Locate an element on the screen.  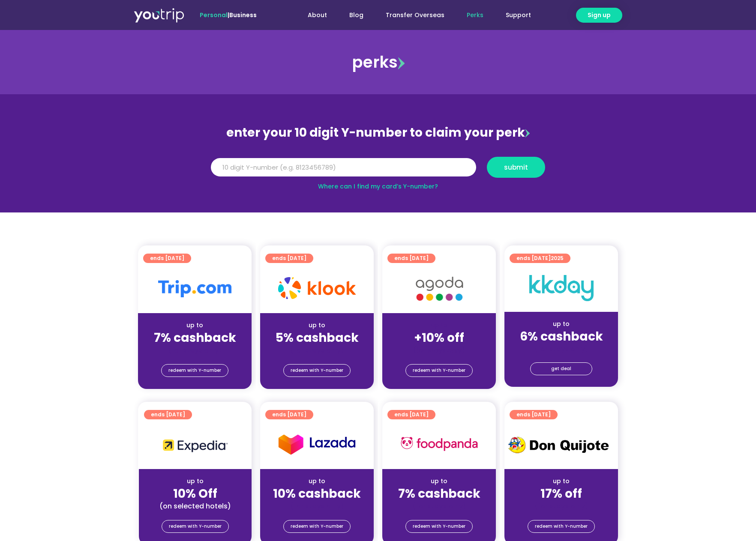
a: Transfer Overseas is located at coordinates (415, 15).